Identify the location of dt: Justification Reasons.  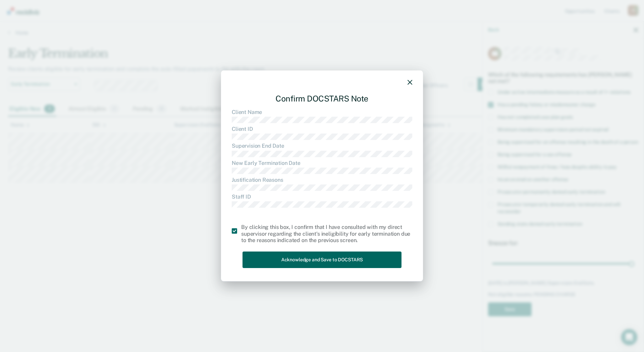
(322, 179).